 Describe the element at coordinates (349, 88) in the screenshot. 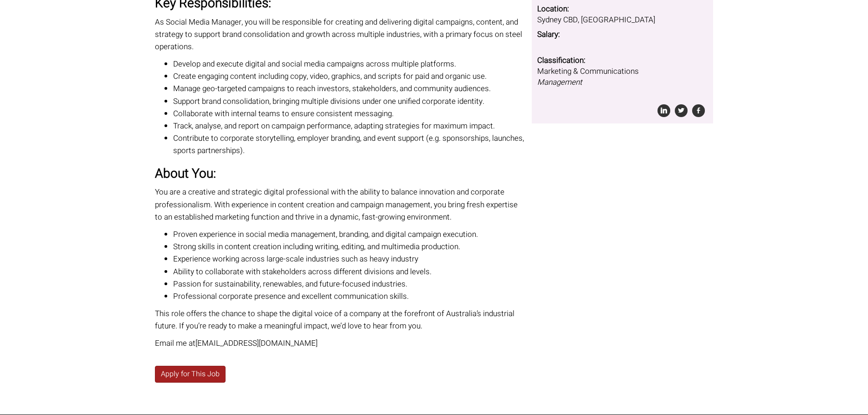

I see `li: Manage geo-targeted campaigns to reach investors, stakeholders, and community audiences.` at that location.